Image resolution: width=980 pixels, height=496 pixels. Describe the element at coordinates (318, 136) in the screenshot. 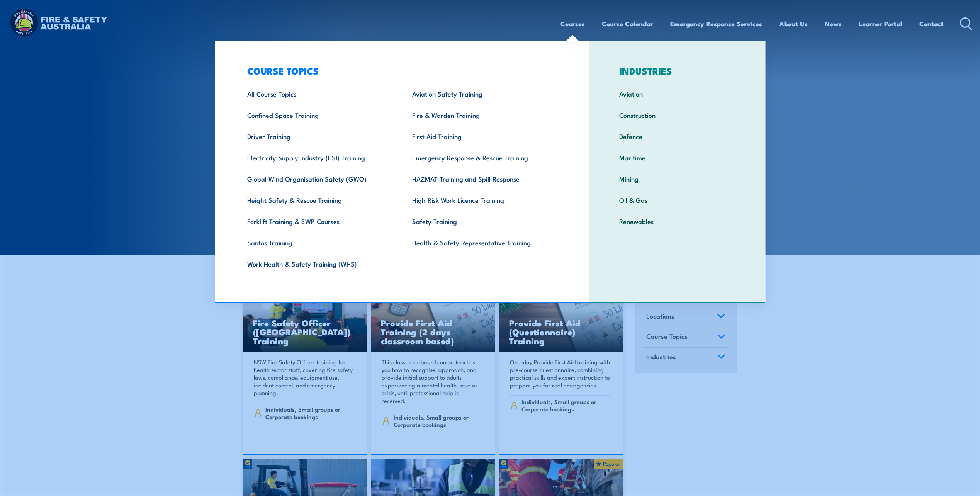

I see `a: Driver Training` at that location.